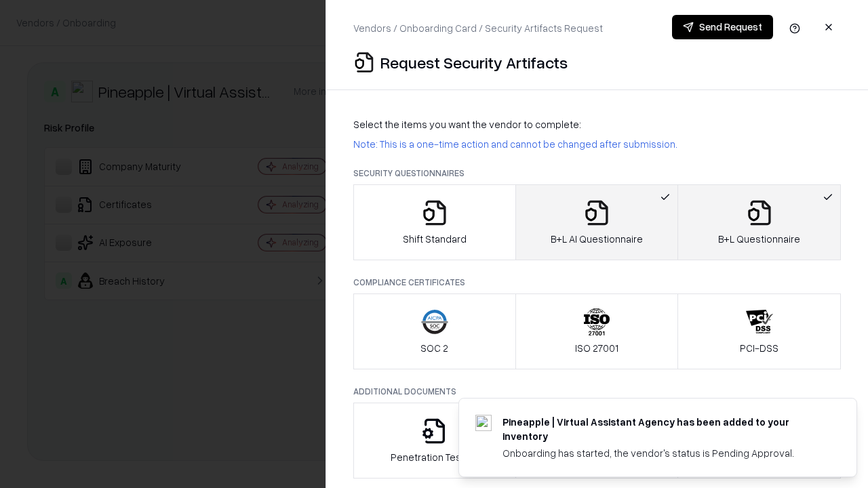 This screenshot has height=488, width=868. Describe the element at coordinates (663, 429) in the screenshot. I see `div: Pineapple | Virtual Assistant Agency has been added to your inventory` at that location.